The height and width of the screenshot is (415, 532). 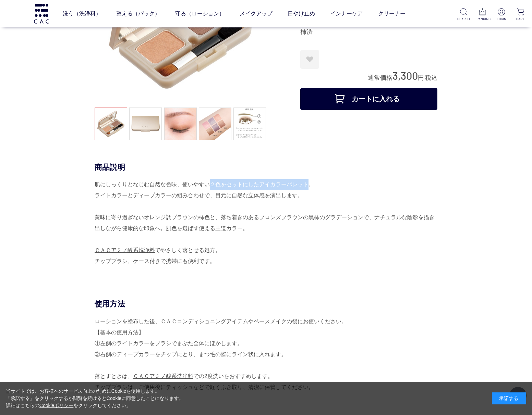 I want to click on a: SEARCH, so click(x=463, y=15).